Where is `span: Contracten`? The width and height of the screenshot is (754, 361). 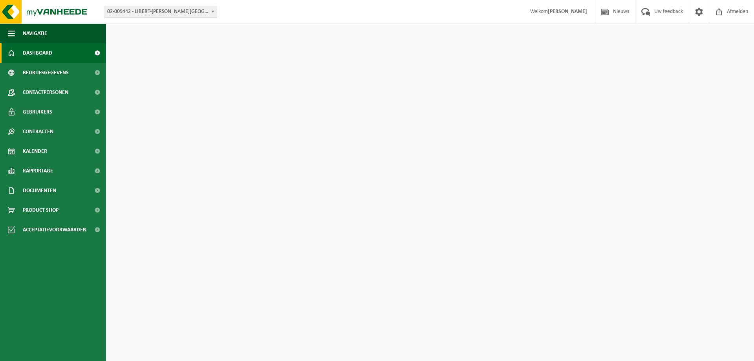
span: Contracten is located at coordinates (38, 132).